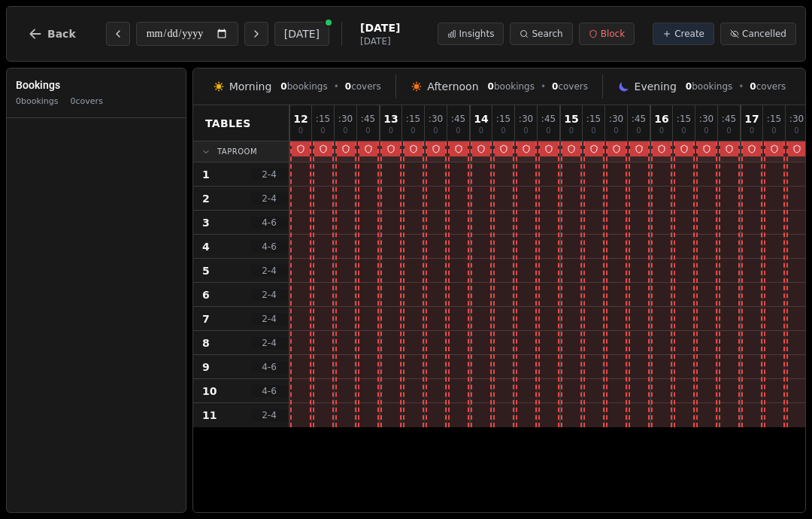 Image resolution: width=812 pixels, height=519 pixels. What do you see at coordinates (228, 124) in the screenshot?
I see `span: Tables` at bounding box center [228, 124].